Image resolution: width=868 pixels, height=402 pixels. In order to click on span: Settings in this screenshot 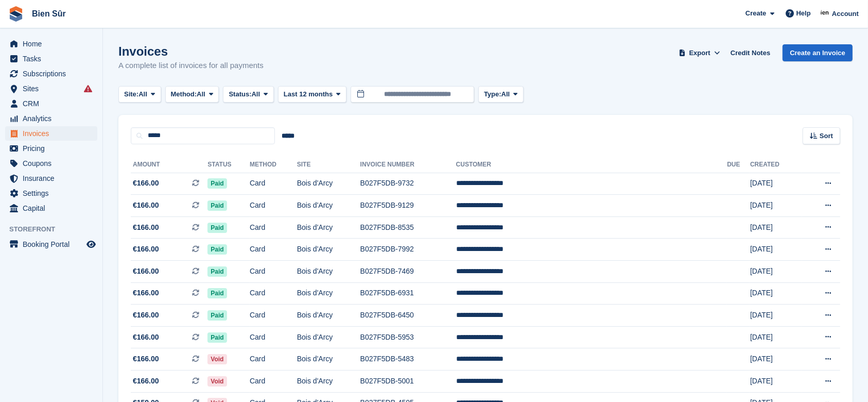, I will do `click(54, 193)`.